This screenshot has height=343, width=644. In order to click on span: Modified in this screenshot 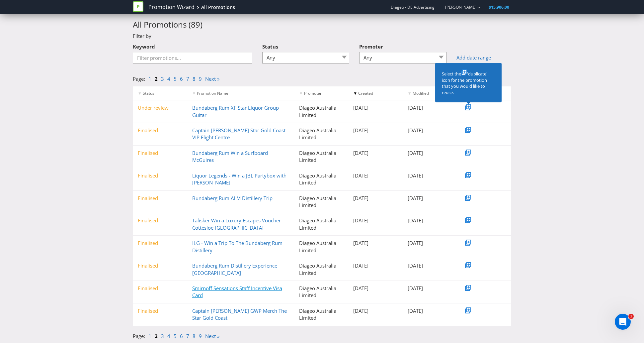, I will do `click(421, 93)`.